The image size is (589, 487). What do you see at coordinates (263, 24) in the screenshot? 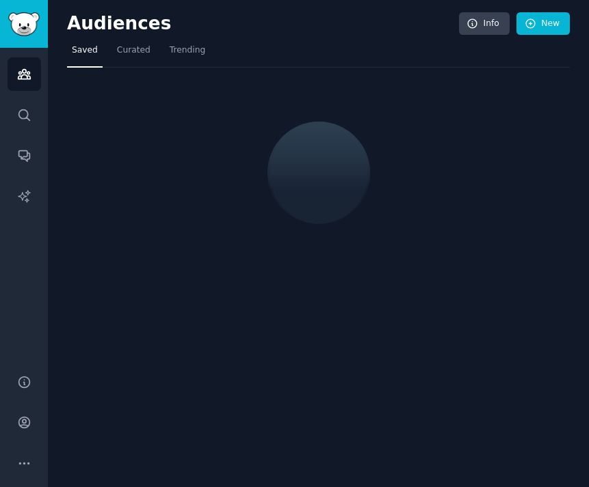
I see `h2: Audiences` at bounding box center [263, 24].